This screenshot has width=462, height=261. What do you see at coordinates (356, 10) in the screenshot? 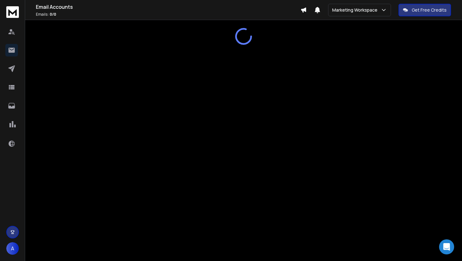
I see `p: Marketing Workspace` at bounding box center [356, 10].